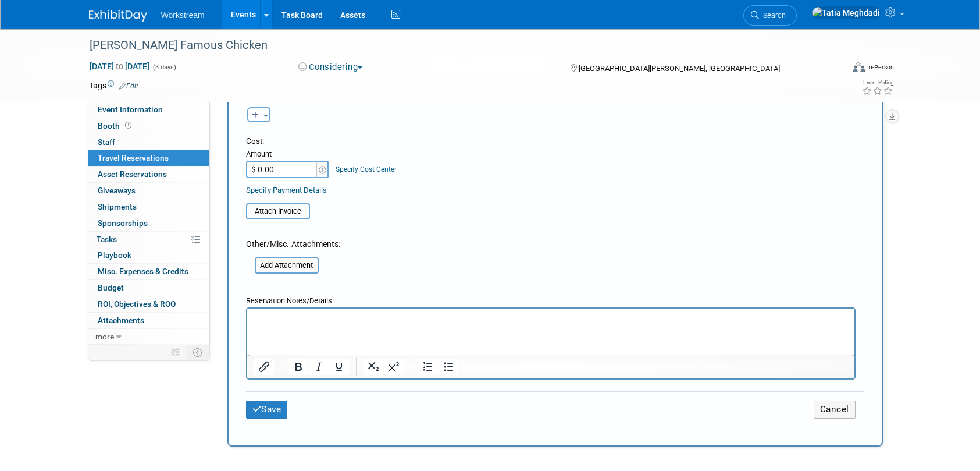  I want to click on a: Search, so click(770, 15).